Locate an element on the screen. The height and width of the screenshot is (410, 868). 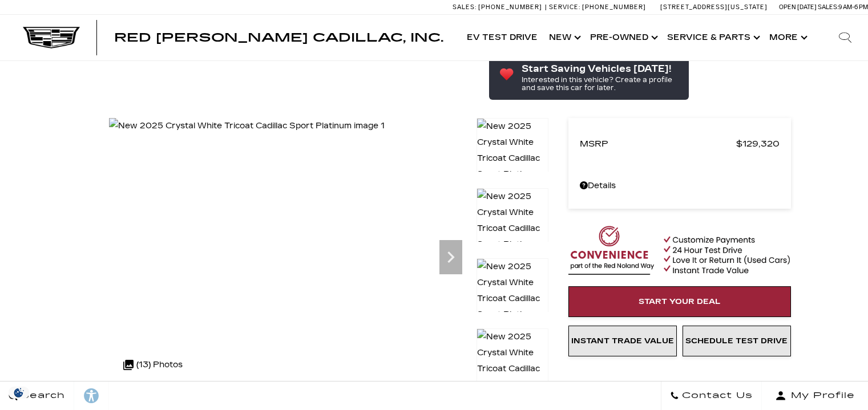
a: New is located at coordinates (564, 38).